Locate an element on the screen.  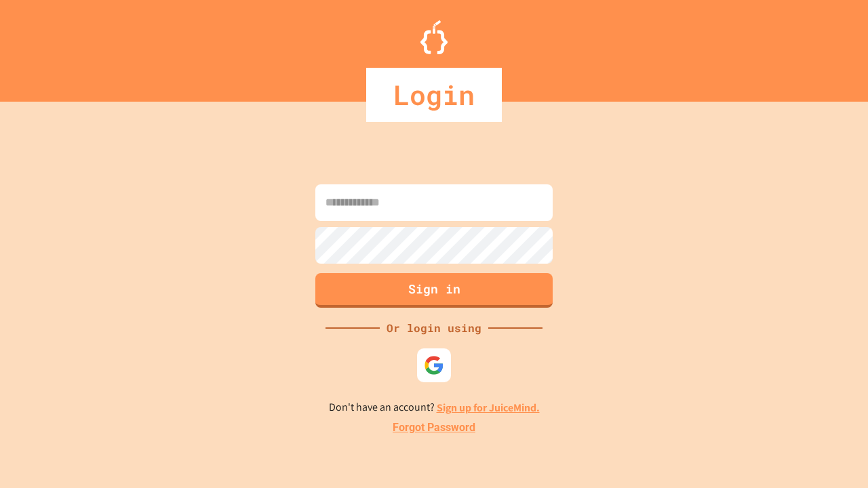
div: Login is located at coordinates (434, 95).